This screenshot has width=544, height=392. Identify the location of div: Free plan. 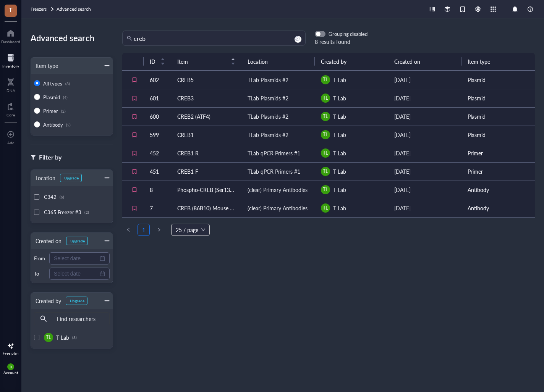
(11, 354).